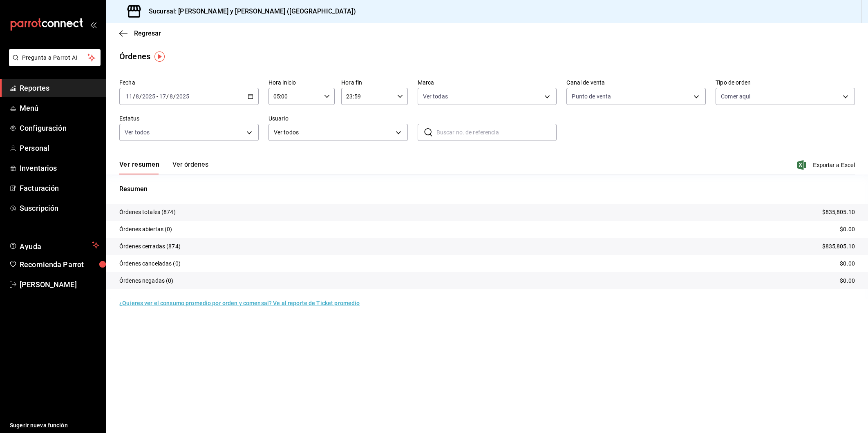 This screenshot has width=868, height=433. Describe the element at coordinates (59, 168) in the screenshot. I see `span: Inventarios` at that location.